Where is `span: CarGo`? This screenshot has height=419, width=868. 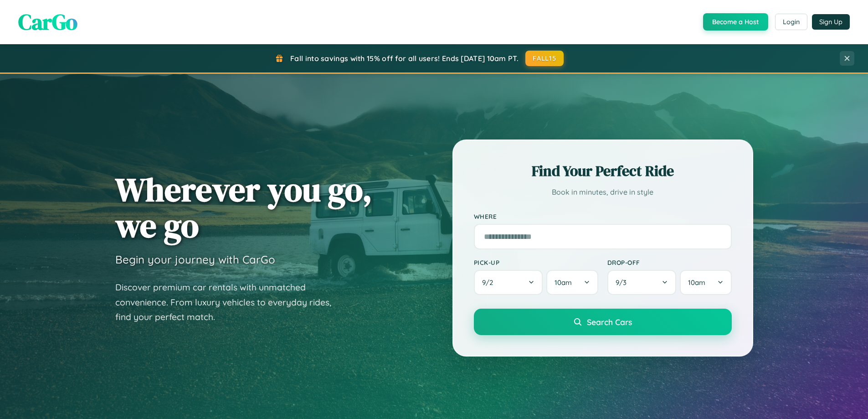
span: CarGo is located at coordinates (48, 22).